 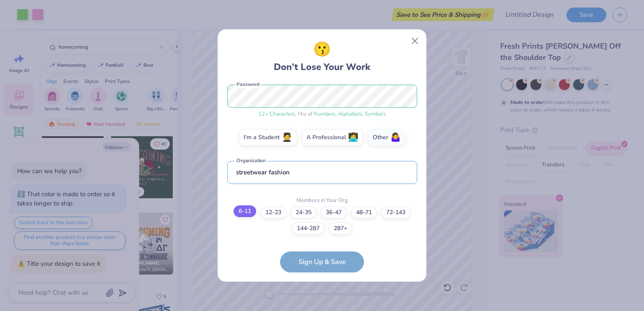 What do you see at coordinates (375, 114) in the screenshot?
I see `span: Symbols` at bounding box center [375, 114].